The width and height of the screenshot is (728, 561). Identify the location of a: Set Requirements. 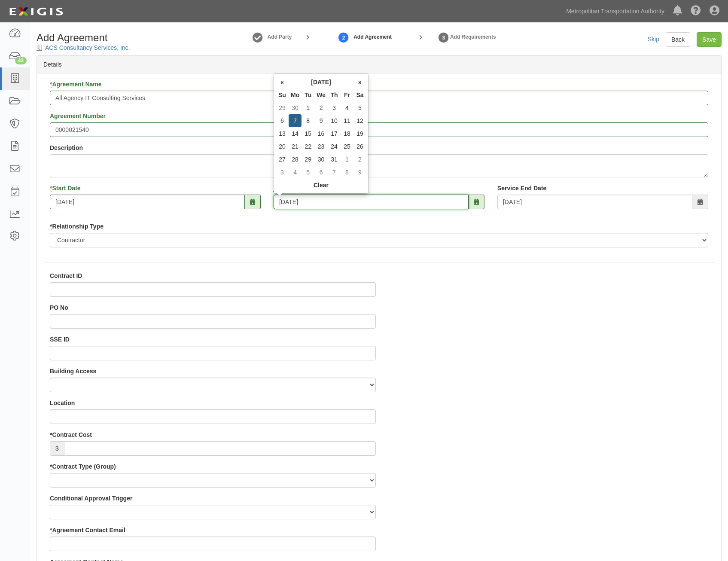
(443, 37).